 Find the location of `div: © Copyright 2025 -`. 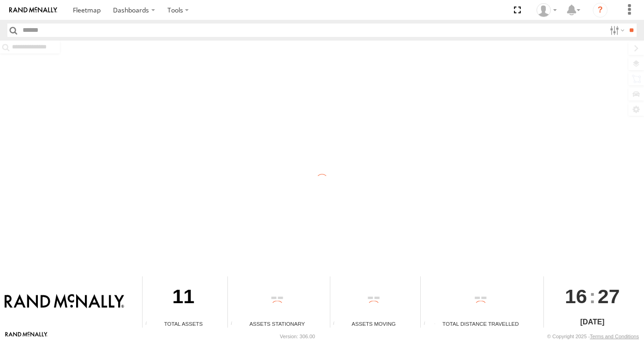

div: © Copyright 2025 - is located at coordinates (594, 337).